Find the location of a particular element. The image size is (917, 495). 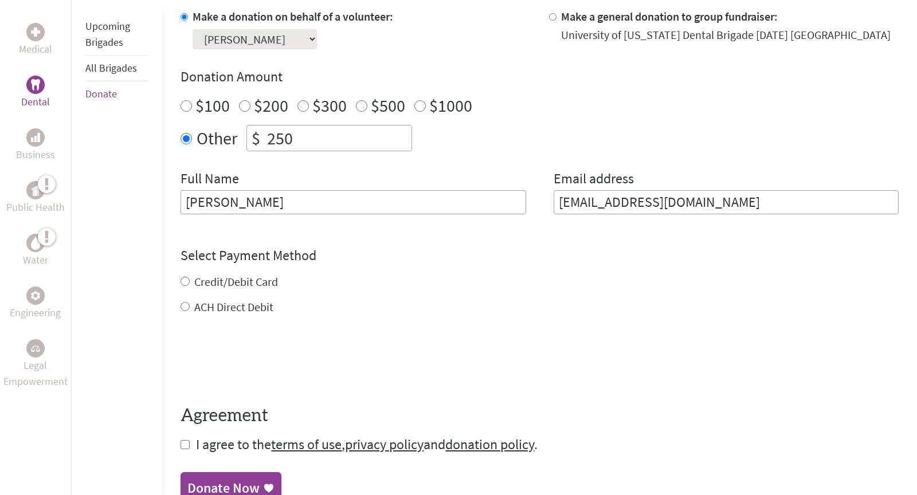

h4: Select Payment Method is located at coordinates (539, 256).